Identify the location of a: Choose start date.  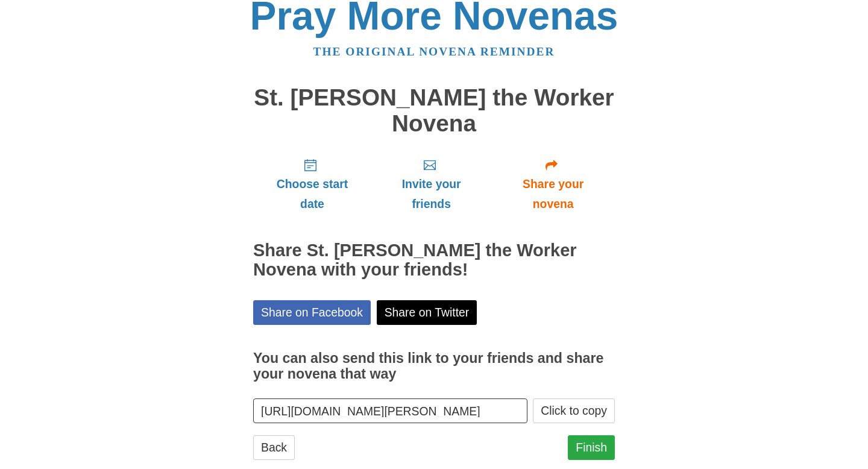
(312, 184).